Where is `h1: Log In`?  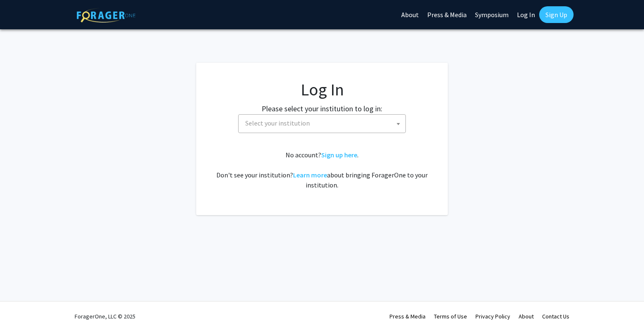 h1: Log In is located at coordinates (322, 90).